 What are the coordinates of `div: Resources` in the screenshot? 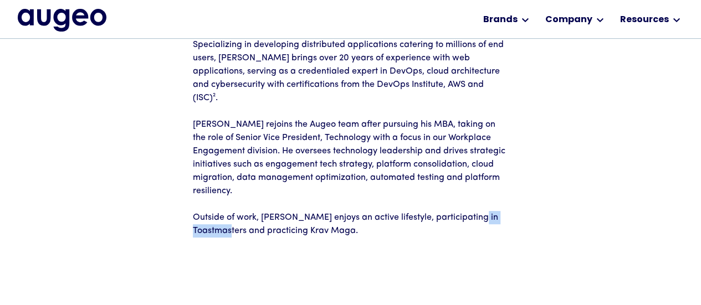 It's located at (644, 20).